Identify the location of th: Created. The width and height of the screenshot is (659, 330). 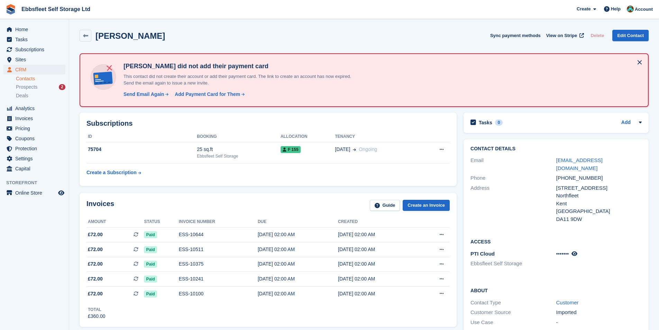
(378, 222).